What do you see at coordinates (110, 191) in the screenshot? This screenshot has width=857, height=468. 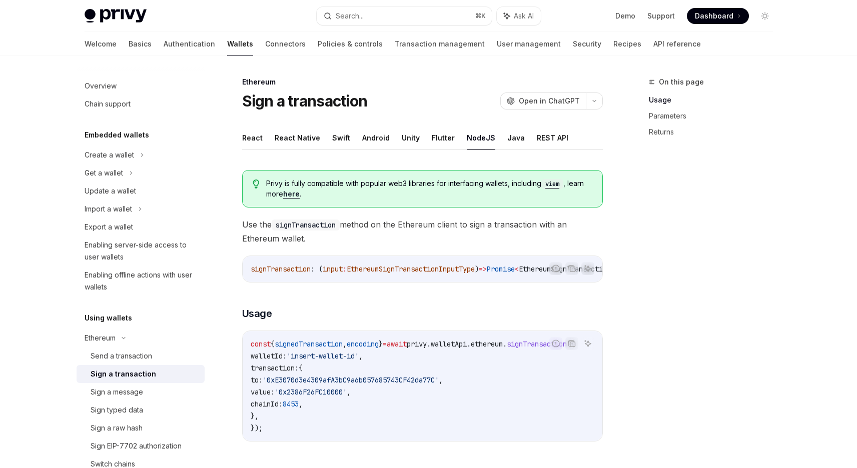 I see `div: Update a wallet` at bounding box center [110, 191].